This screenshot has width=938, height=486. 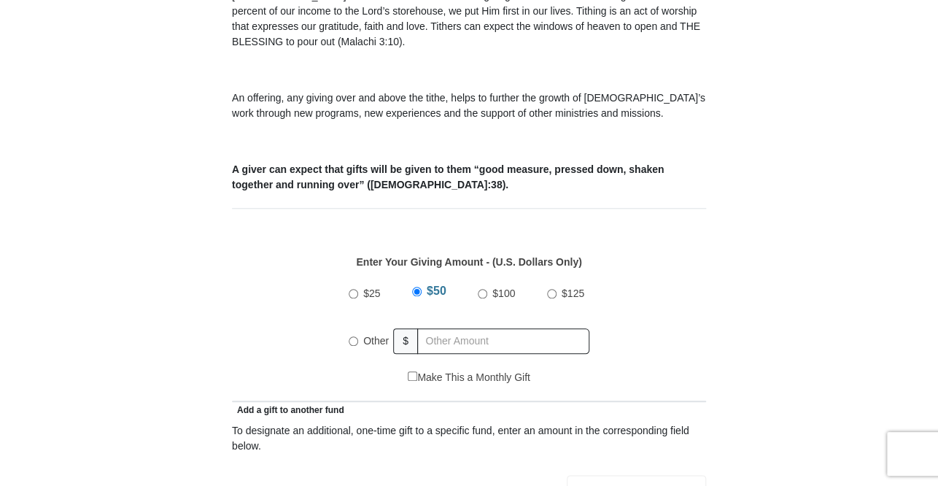 I want to click on input: Other Amount, so click(x=503, y=341).